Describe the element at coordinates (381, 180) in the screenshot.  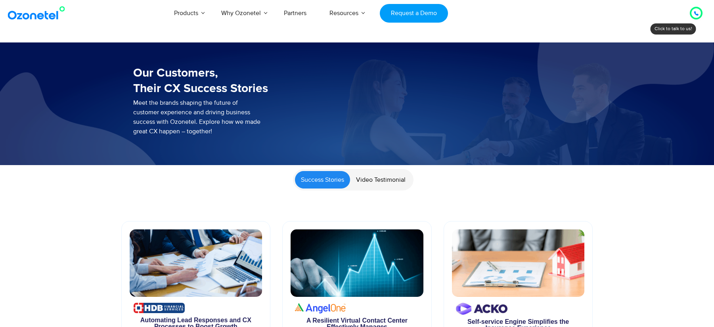
I see `a: Video Testimonial` at that location.